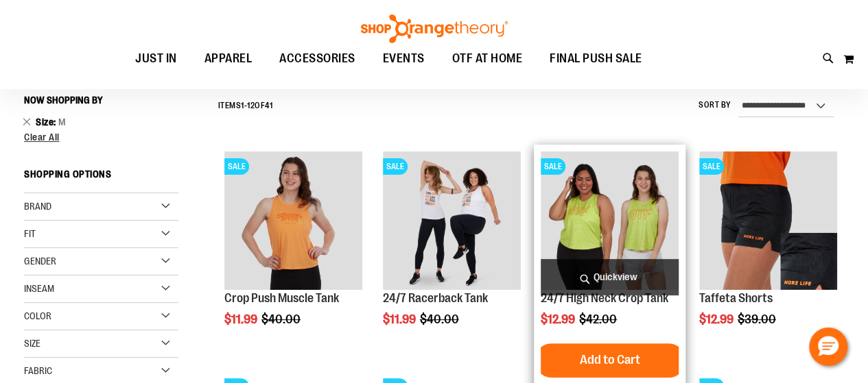 This screenshot has width=868, height=383. Describe the element at coordinates (596, 58) in the screenshot. I see `span: FINAL PUSH SALE` at that location.